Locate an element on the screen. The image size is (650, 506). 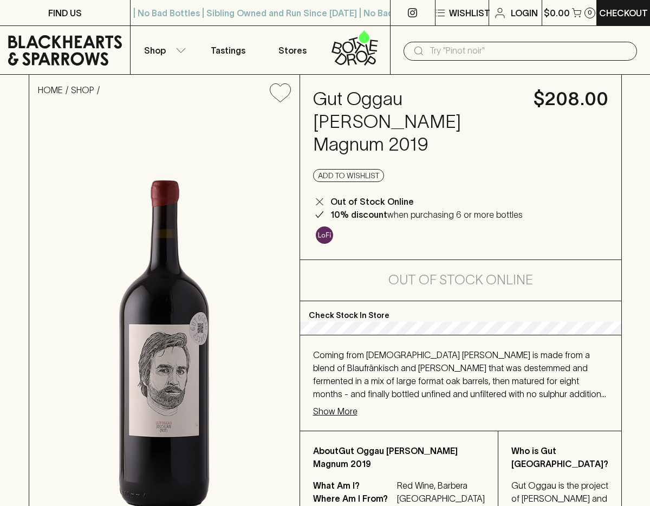
p: Wishlist is located at coordinates (470, 13).